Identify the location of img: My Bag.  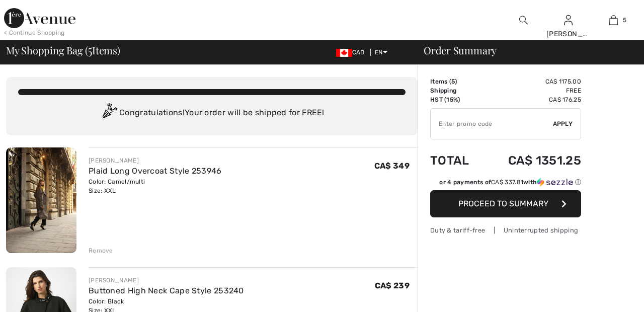
(614, 20).